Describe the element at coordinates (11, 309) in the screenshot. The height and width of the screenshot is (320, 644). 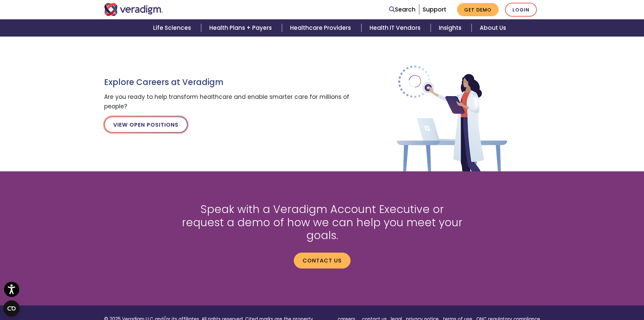
I see `button: Open CMP widget` at that location.